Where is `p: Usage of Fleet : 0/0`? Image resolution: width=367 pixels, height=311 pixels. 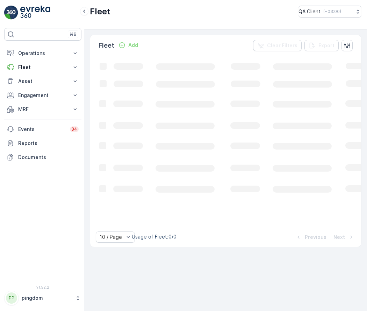
p: Usage of Fleet : 0/0 is located at coordinates (154, 237).